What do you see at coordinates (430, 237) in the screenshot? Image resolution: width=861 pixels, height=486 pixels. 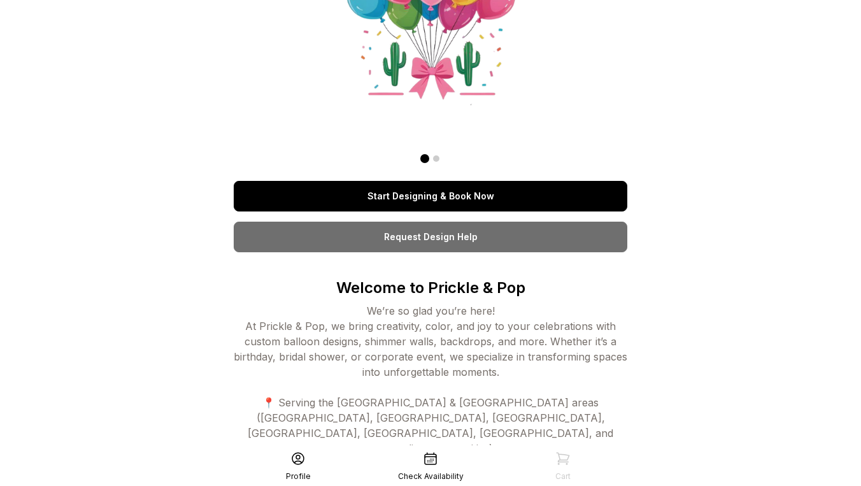 I see `a: Request Design Help` at bounding box center [430, 237].